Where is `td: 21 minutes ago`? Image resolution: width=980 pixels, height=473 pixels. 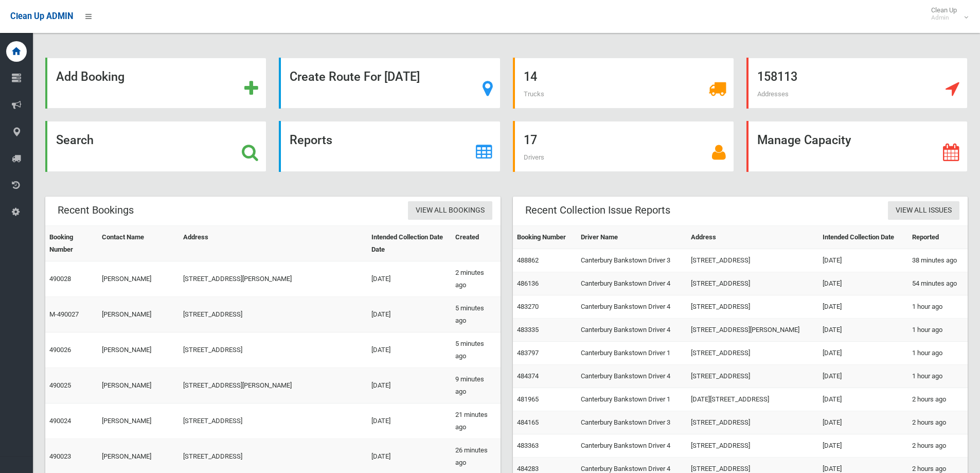 td: 21 minutes ago is located at coordinates (476, 421).